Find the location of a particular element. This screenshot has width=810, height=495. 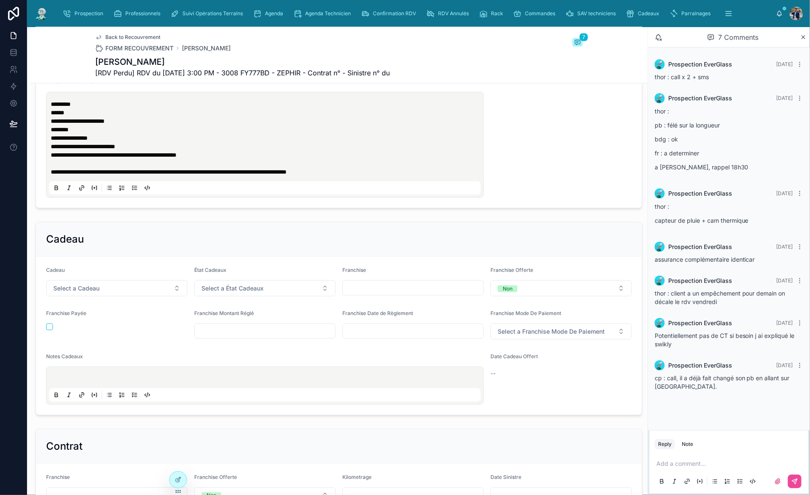

a: Cadeaux is located at coordinates (645, 14).